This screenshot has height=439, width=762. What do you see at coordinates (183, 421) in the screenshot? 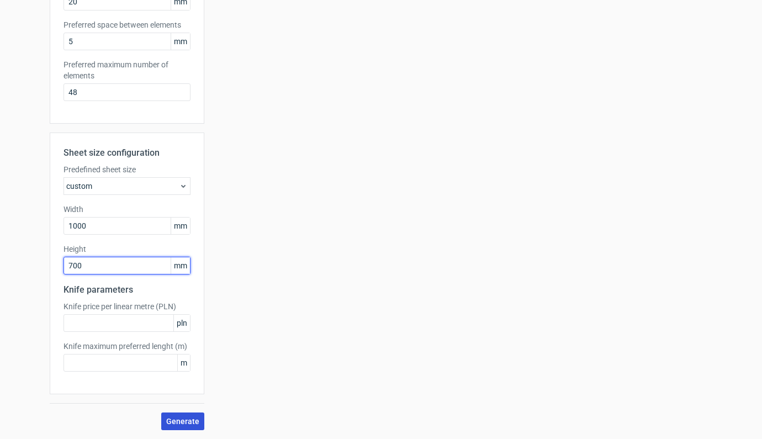
I see `button: Generate` at bounding box center [183, 421].